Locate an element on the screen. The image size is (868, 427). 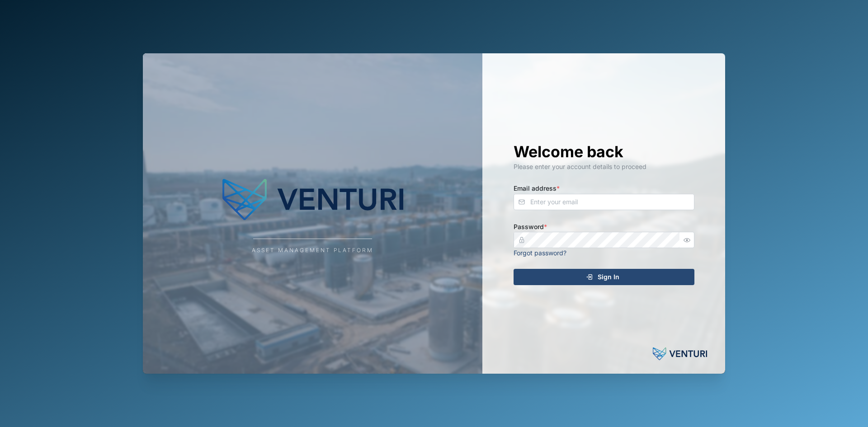
label: Email address is located at coordinates (537, 189).